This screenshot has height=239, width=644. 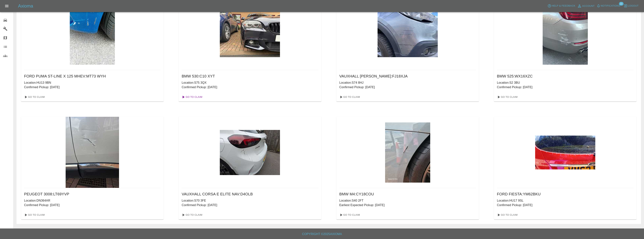 What do you see at coordinates (408, 194) in the screenshot?
I see `h6: BMW M4 : CY18COU` at bounding box center [408, 194].